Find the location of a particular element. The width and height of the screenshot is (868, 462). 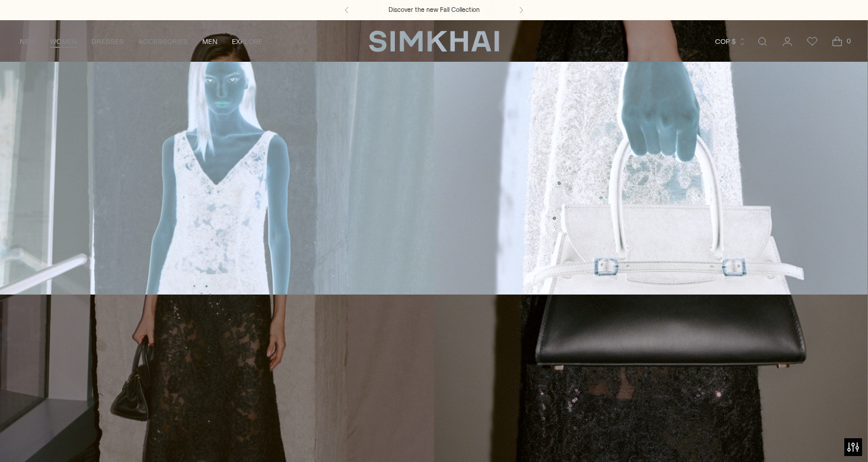

a: NEW is located at coordinates (27, 41).